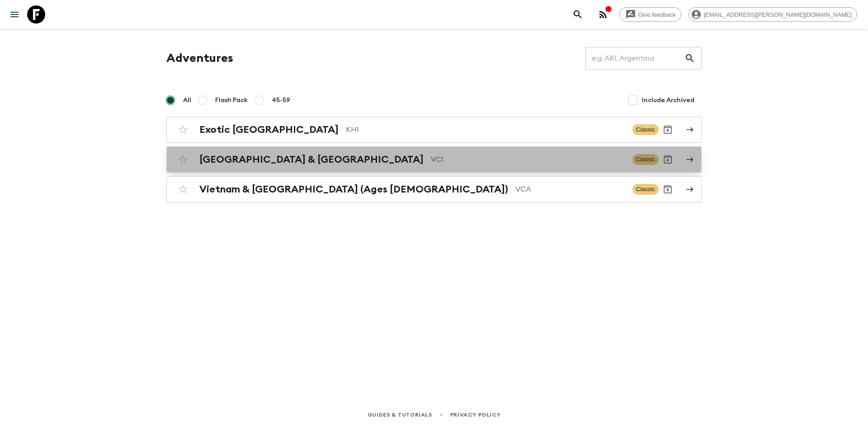 Image resolution: width=868 pixels, height=427 pixels. Describe the element at coordinates (570, 189) in the screenshot. I see `p: VCA` at that location.